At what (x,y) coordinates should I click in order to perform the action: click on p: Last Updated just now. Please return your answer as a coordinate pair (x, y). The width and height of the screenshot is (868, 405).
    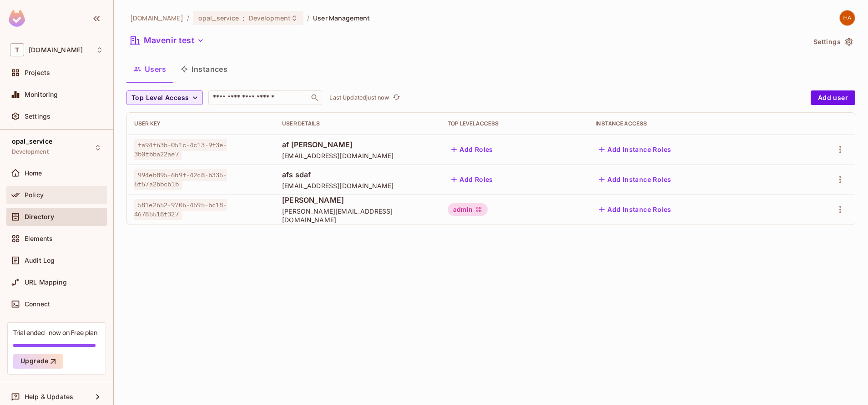
    Looking at the image, I should click on (359, 97).